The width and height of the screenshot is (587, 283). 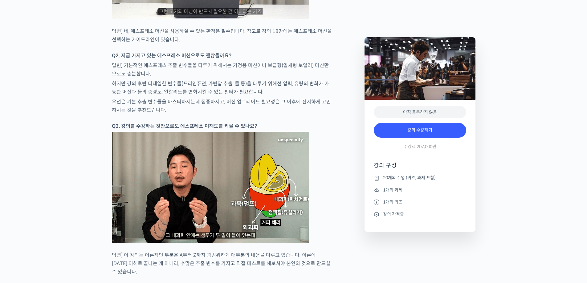 What do you see at coordinates (420, 190) in the screenshot?
I see `li: 1개의 과제` at bounding box center [420, 190].